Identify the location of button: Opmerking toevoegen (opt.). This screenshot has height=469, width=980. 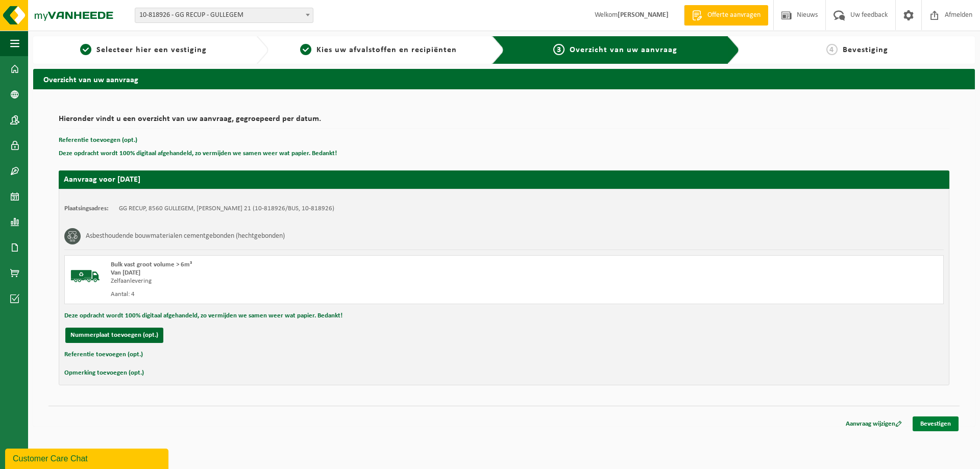
(104, 373).